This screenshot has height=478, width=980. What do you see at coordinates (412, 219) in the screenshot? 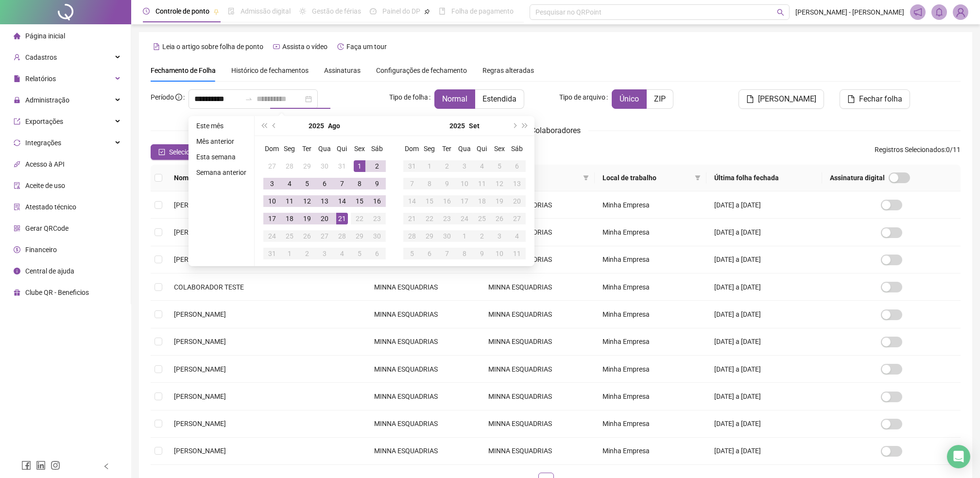
I see `td: 2025-09-21` at bounding box center [412, 219].